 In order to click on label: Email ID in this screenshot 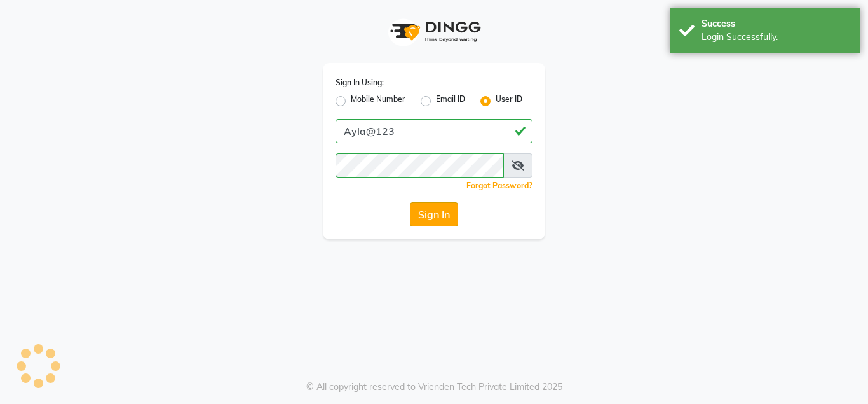, I will do `click(451, 101)`.